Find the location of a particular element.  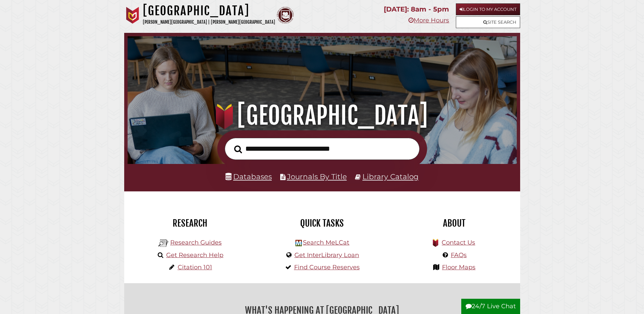

a: Site Search is located at coordinates (488, 22).